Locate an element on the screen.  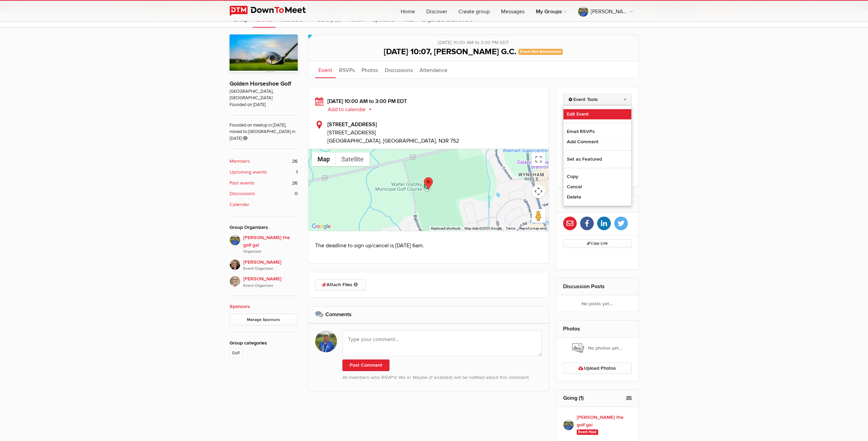
a: Members 26 is located at coordinates (264, 161).